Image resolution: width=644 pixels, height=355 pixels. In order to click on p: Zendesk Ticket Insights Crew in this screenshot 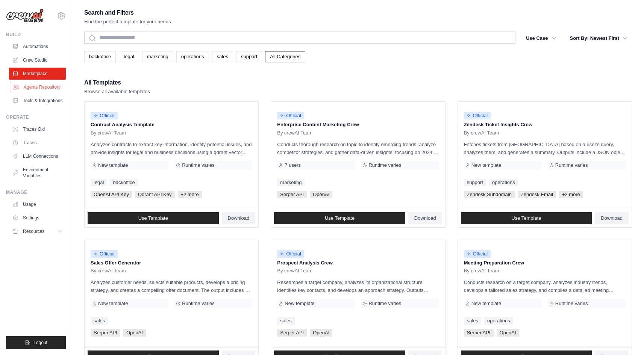, I will do `click(545, 125)`.